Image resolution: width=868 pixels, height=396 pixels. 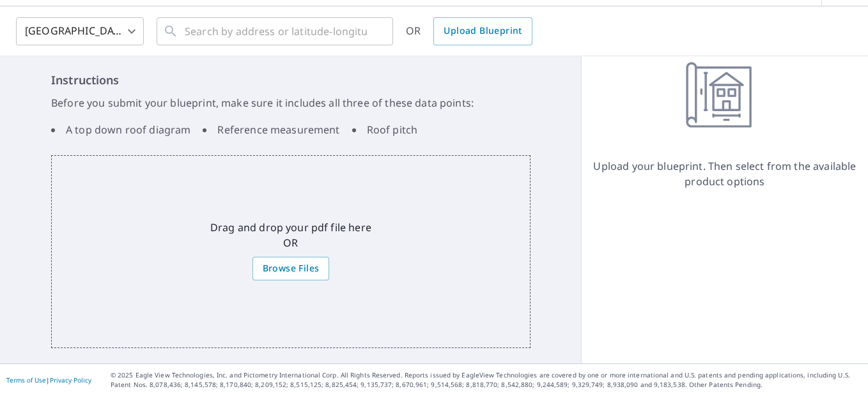 What do you see at coordinates (271, 129) in the screenshot?
I see `li: Reference measurement` at bounding box center [271, 129].